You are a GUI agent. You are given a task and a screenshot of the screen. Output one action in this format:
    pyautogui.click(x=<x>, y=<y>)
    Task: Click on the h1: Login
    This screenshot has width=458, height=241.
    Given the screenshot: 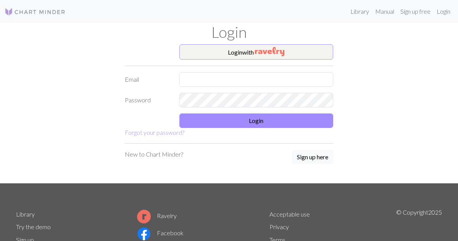 What is the action you would take?
    pyautogui.click(x=229, y=32)
    